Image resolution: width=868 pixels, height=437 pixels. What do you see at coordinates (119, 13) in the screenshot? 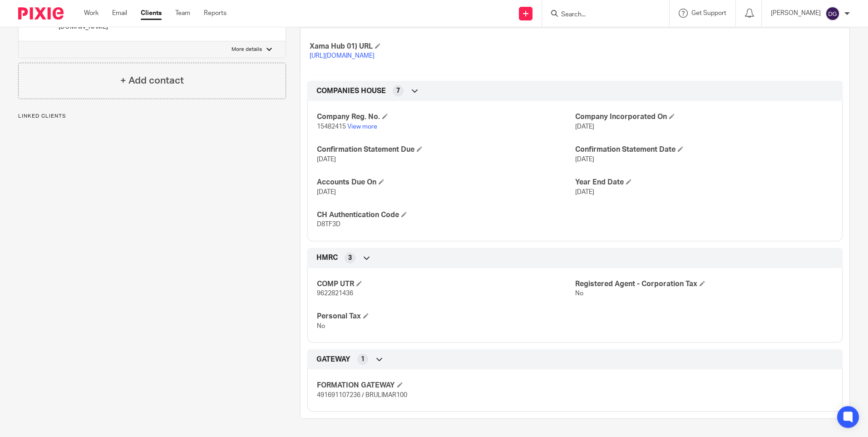
I see `a: Email` at bounding box center [119, 13].